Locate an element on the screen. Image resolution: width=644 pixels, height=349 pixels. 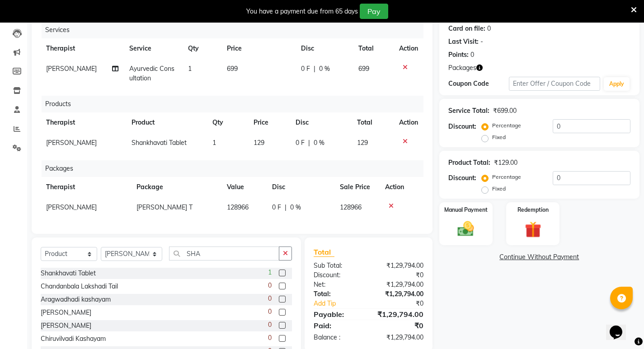
div: Last Visit: is located at coordinates (463, 41).